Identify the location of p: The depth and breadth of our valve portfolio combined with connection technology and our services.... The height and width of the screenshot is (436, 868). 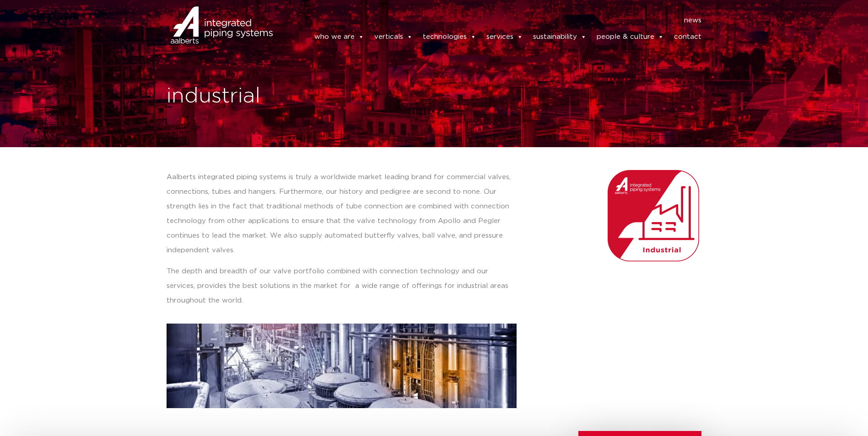
(342, 286).